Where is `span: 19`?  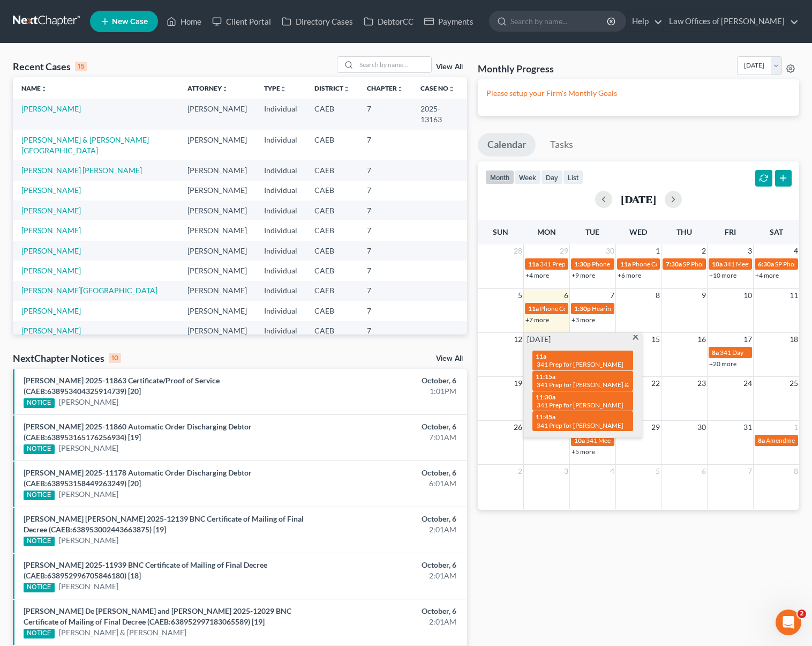 span: 19 is located at coordinates (518, 384).